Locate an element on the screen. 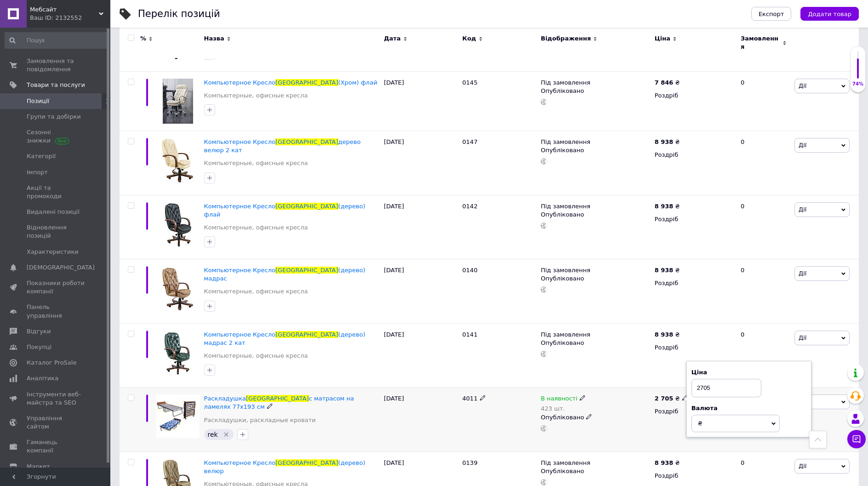 The height and width of the screenshot is (486, 868). span: 4011 is located at coordinates (470, 399).